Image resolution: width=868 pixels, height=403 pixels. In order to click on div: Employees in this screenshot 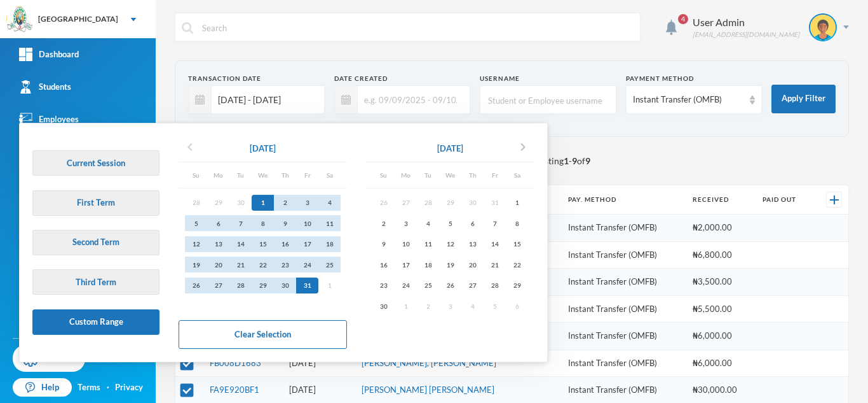, I will do `click(49, 119)`.